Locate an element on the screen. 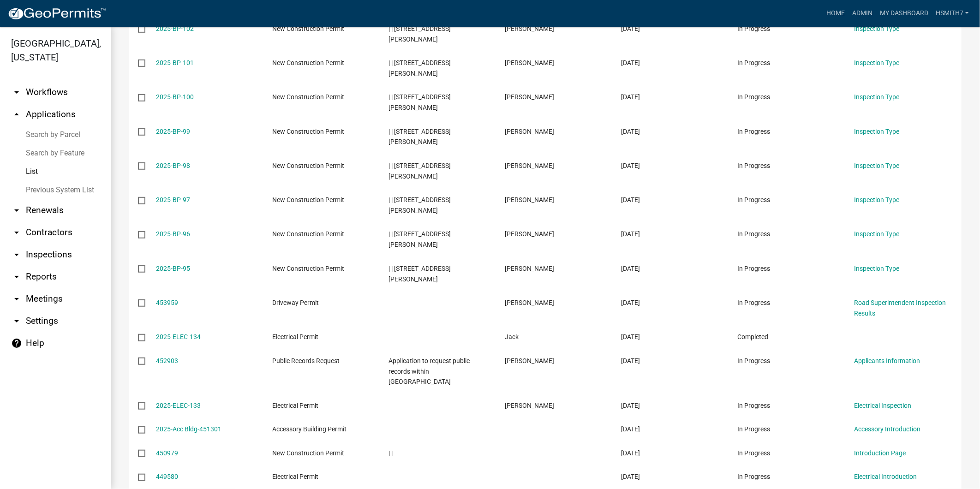  span: 07/22/2025 is located at coordinates (631, 337).